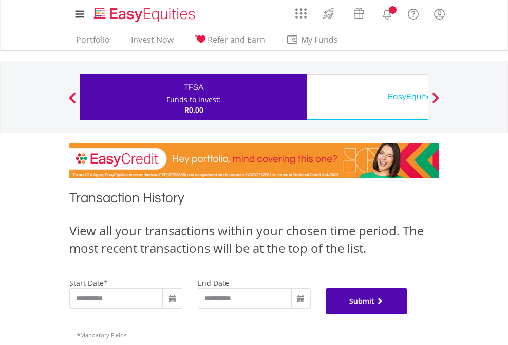 The image size is (508, 345). I want to click on span: Mandatory Fields, so click(102, 334).